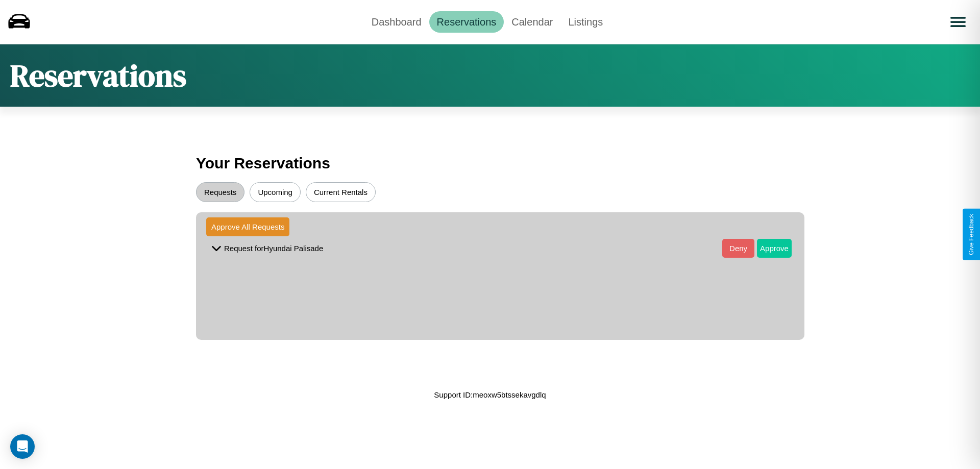  What do you see at coordinates (971, 234) in the screenshot?
I see `div: Give Feedback` at bounding box center [971, 234].